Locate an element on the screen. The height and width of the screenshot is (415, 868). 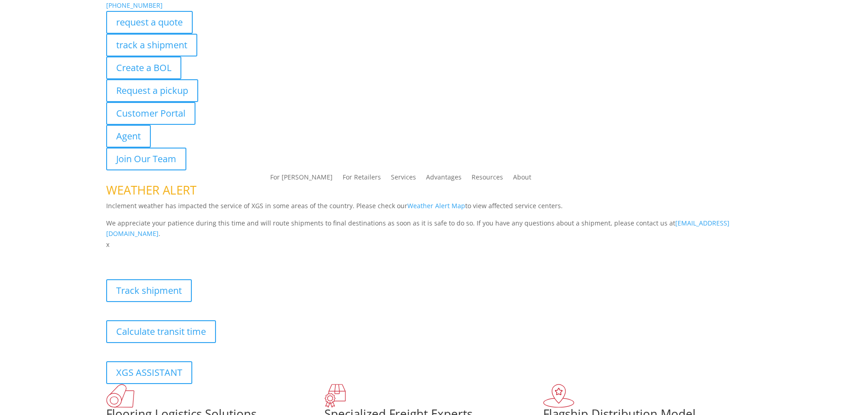
img: xgs-icon-total-supply-chain-intelligence-red is located at coordinates (120, 396).